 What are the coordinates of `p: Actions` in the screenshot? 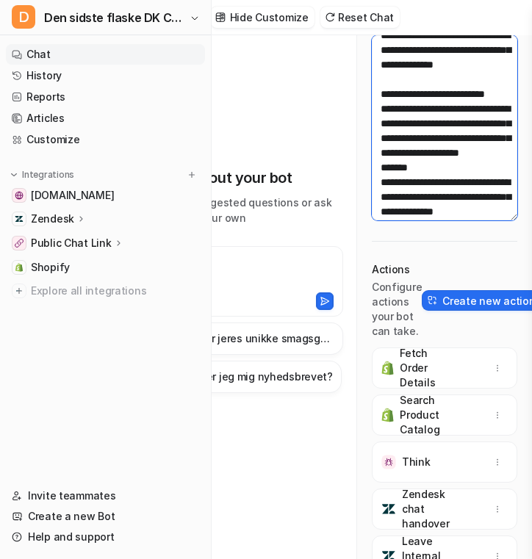 It's located at (397, 270).